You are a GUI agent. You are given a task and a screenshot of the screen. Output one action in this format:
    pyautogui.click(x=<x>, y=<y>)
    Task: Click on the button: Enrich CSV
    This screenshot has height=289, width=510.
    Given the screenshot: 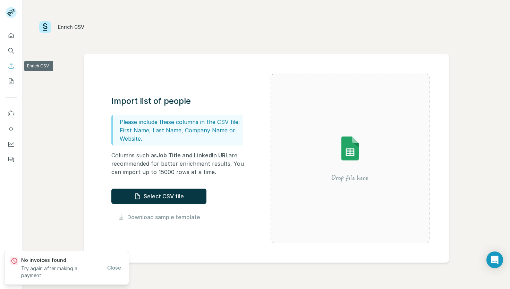 What is the action you would take?
    pyautogui.click(x=11, y=66)
    